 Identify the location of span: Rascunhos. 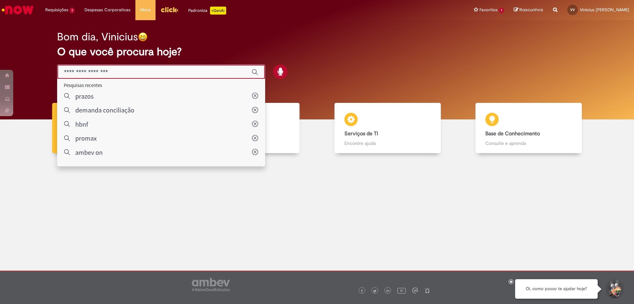
(532, 10).